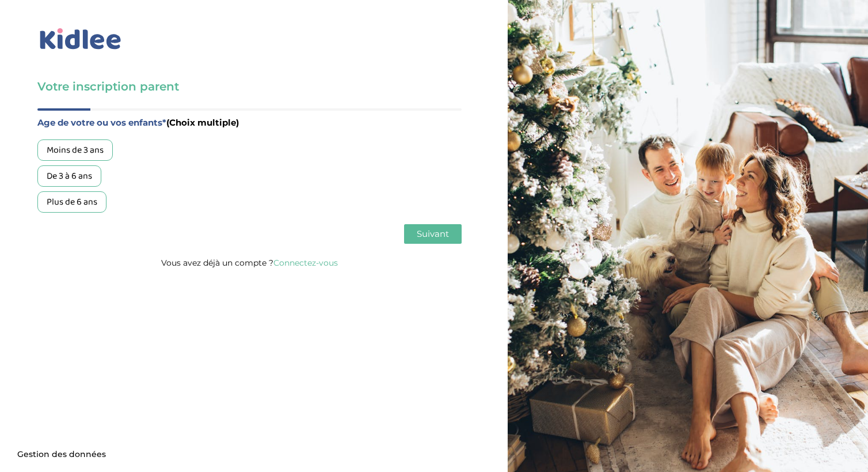 Image resolution: width=868 pixels, height=472 pixels. I want to click on a: Connectez-vous, so click(305, 263).